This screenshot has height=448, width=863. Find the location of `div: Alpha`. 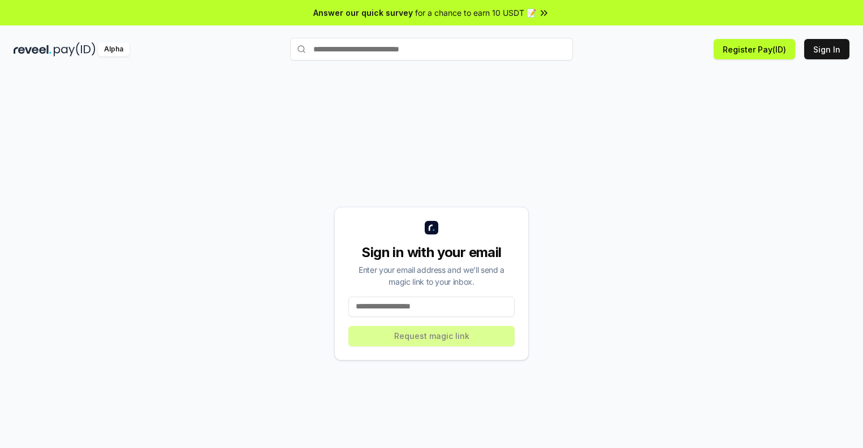

div: Alpha is located at coordinates (114, 49).